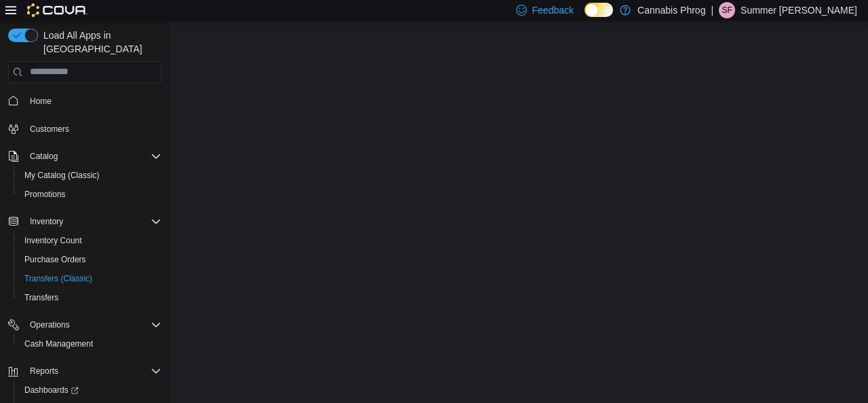  Describe the element at coordinates (90, 279) in the screenshot. I see `button: Transfers (Classic)` at that location.